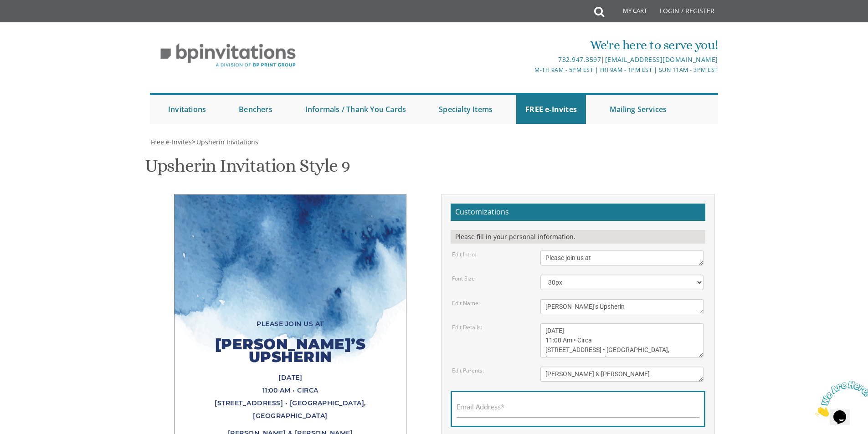 Image resolution: width=868 pixels, height=434 pixels. What do you see at coordinates (463, 254) in the screenshot?
I see `label: Edit Intro:` at bounding box center [463, 254].